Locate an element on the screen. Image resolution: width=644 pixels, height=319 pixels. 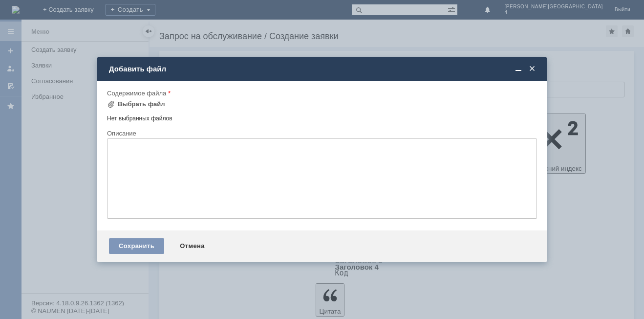
div: Нет выбранных файлов is located at coordinates (322, 117).